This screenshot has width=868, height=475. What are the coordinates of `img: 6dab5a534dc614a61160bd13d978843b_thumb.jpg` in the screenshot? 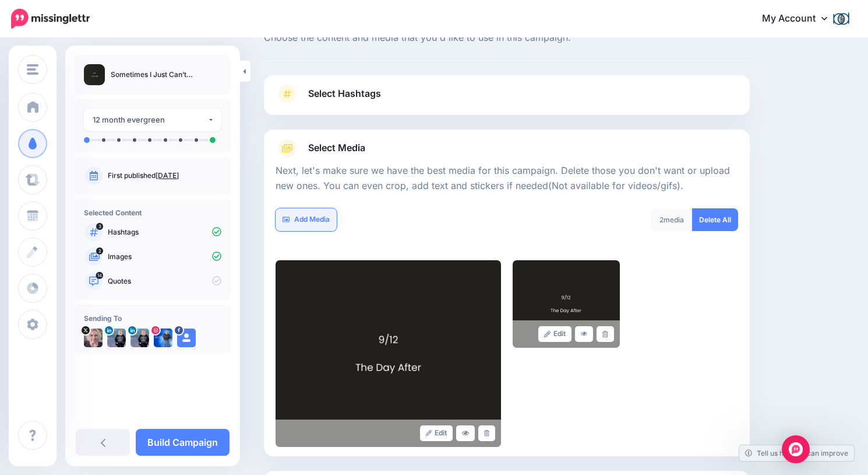 It's located at (94, 74).